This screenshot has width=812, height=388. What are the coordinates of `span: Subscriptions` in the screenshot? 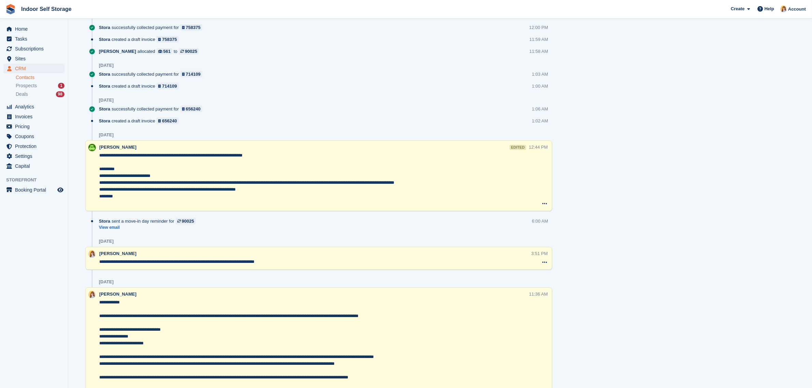 It's located at (35, 49).